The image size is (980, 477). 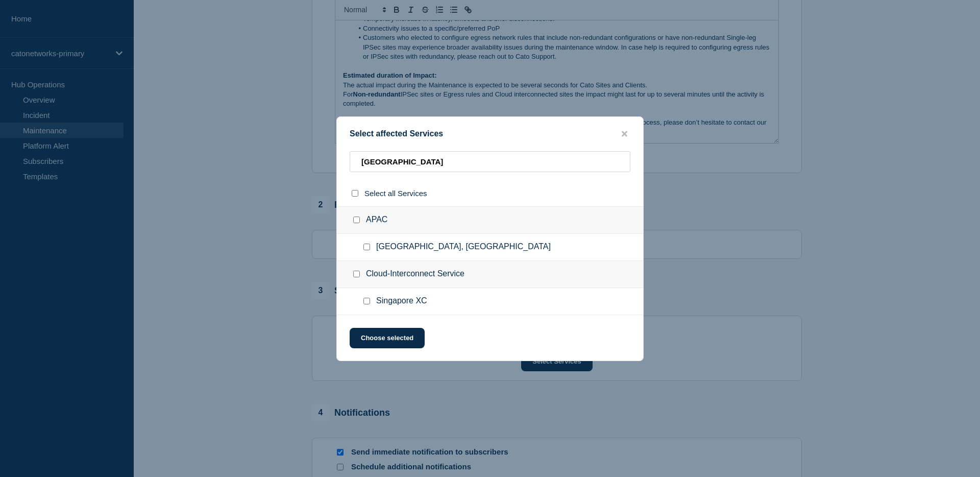 I want to click on input: Singapore XC checkbox, so click(x=366, y=301).